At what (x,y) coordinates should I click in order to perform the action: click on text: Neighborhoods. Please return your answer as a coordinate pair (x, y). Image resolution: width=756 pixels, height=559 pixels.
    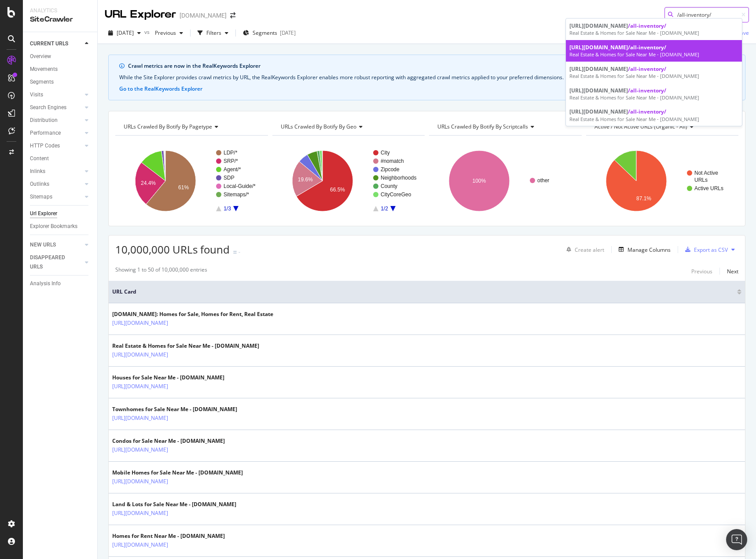
    Looking at the image, I should click on (398, 178).